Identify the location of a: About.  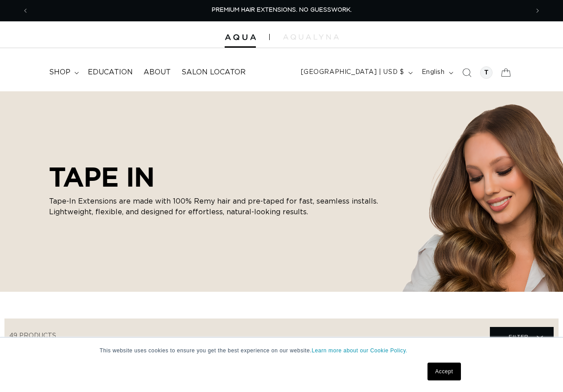
(157, 72).